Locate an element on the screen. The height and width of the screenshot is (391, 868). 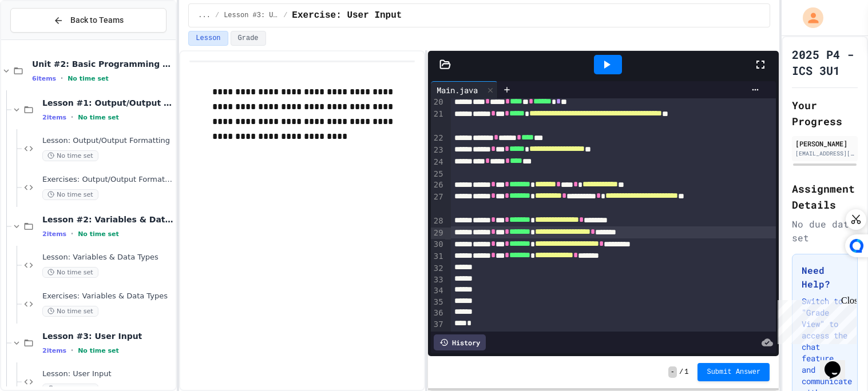
div: 30 is located at coordinates (438, 245).